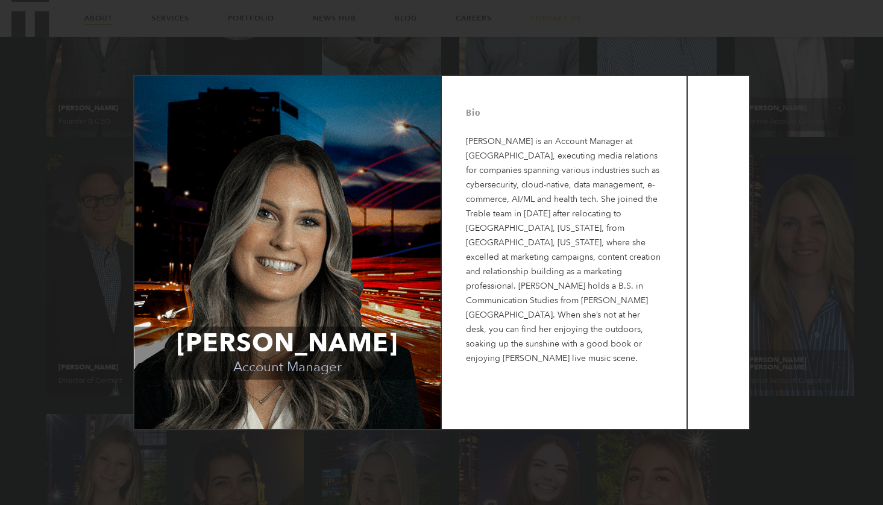 The width and height of the screenshot is (883, 505). I want to click on span: Account Manager, so click(288, 370).